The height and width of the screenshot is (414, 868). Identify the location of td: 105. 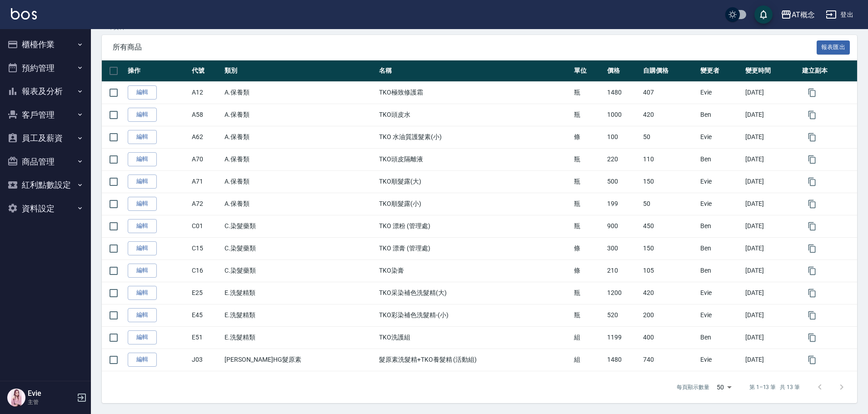
(669, 270).